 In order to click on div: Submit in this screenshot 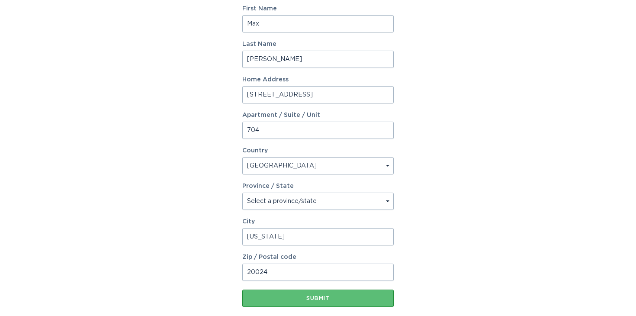, I will do `click(318, 298)`.